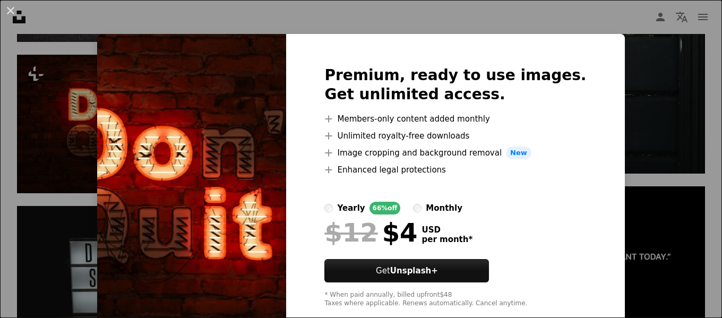 This screenshot has height=318, width=722. Describe the element at coordinates (455, 299) in the screenshot. I see `div: * When paid annually, billed upfront $48 Taxes where applicable. Renews automatically. Cancel any...` at that location.